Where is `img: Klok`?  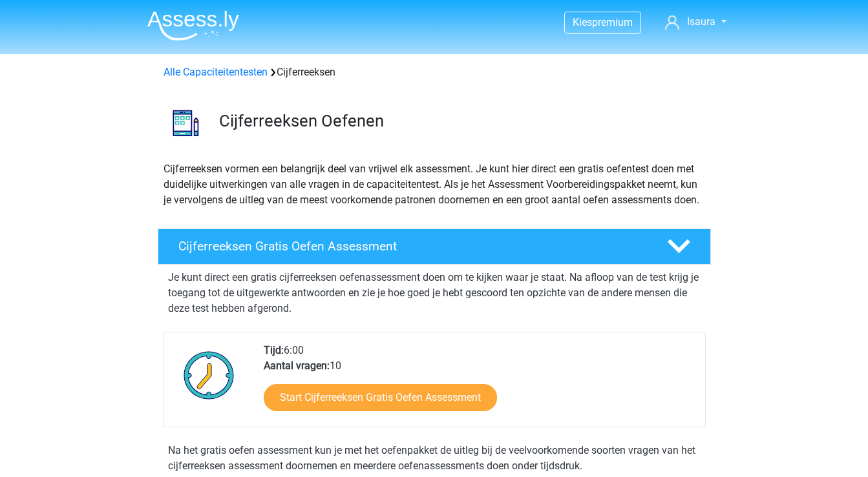 img: Klok is located at coordinates (209, 375).